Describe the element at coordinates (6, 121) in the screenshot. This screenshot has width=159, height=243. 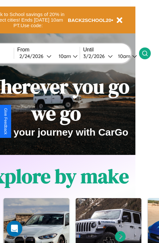
I see `div: Give Feedback` at that location.